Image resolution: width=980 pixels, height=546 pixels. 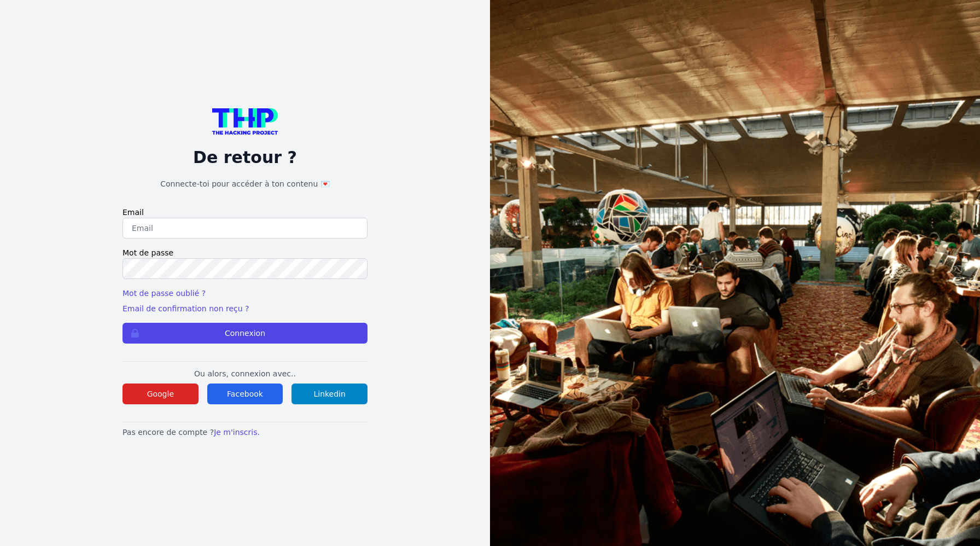 I want to click on button: Linkedin, so click(x=329, y=393).